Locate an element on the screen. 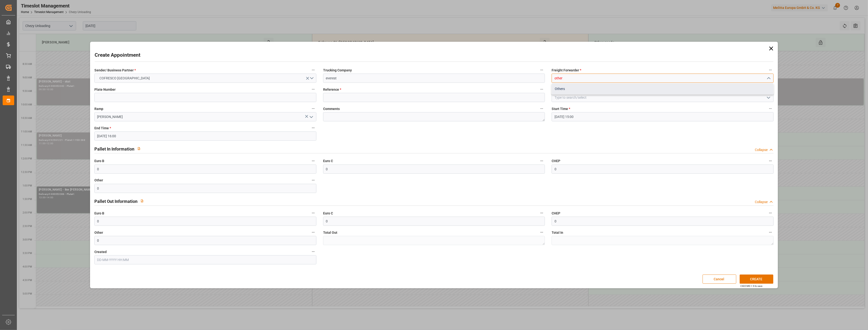  button: Ramp is located at coordinates (313, 109).